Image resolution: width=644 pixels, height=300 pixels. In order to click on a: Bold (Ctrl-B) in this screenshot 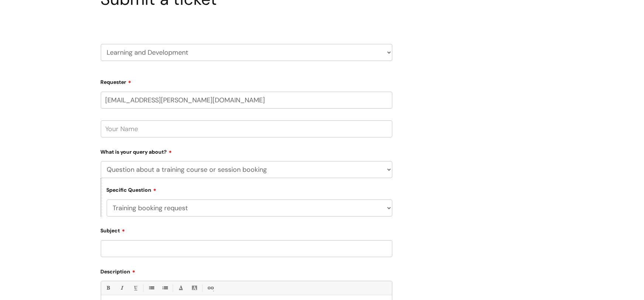, I will do `click(108, 288)`.